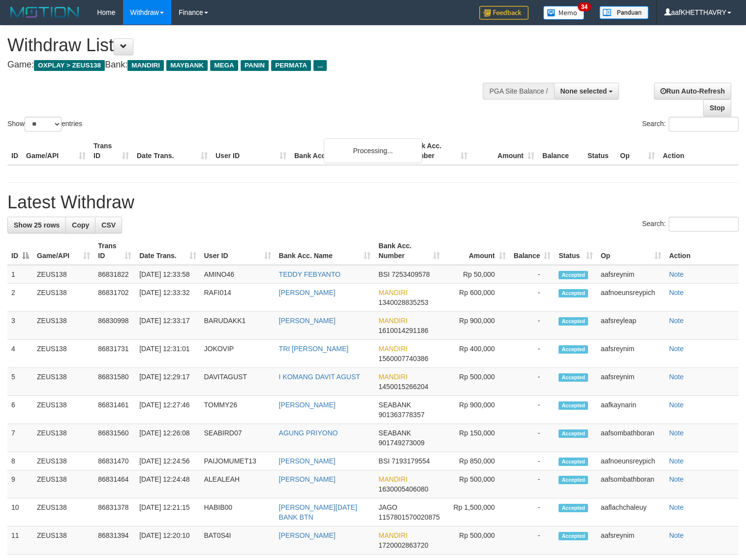  Describe the element at coordinates (238, 382) in the screenshot. I see `td: DAVITAGUST` at that location.